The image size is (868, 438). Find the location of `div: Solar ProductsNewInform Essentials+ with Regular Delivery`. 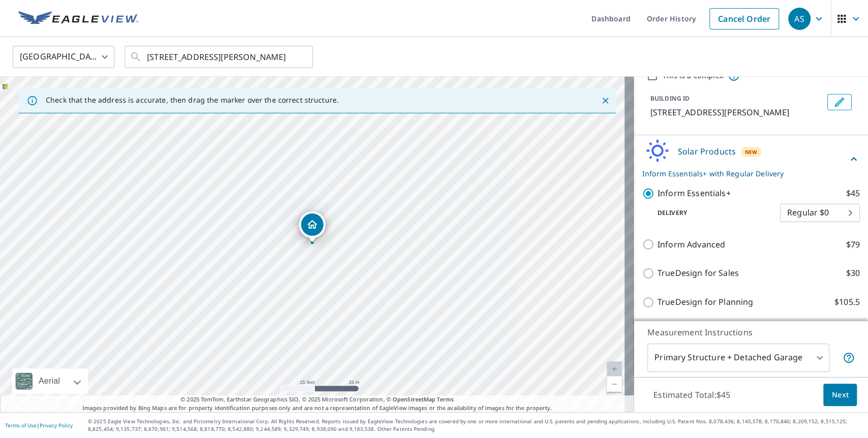

div: Solar ProductsNewInform Essentials+ with Regular Delivery is located at coordinates (751, 159).